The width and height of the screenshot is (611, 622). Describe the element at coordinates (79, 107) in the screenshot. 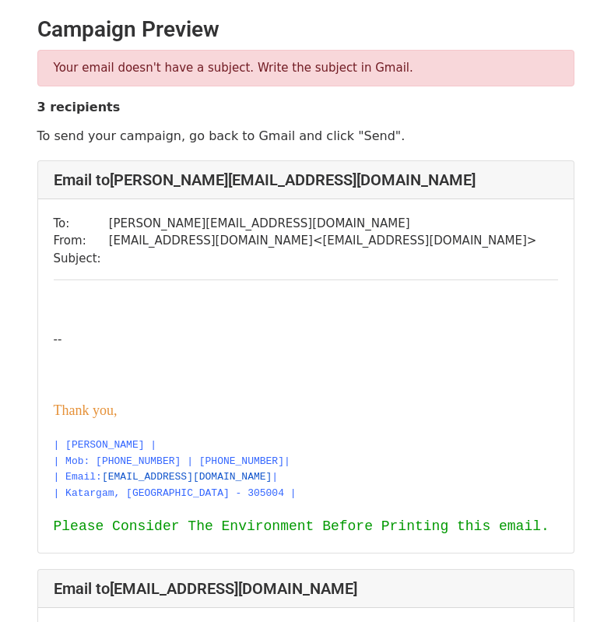

I see `strong: 3 recipients` at that location.